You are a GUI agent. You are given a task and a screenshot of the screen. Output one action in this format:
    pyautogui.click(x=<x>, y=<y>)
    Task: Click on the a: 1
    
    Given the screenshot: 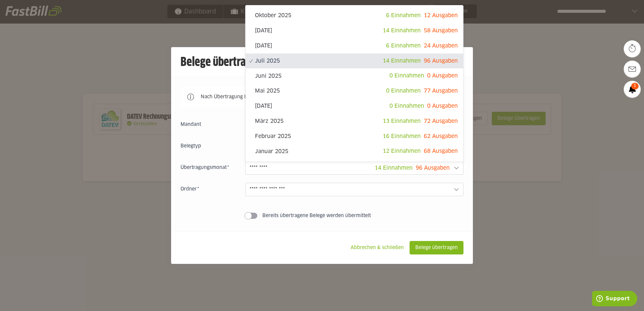 What is the action you would take?
    pyautogui.click(x=632, y=89)
    